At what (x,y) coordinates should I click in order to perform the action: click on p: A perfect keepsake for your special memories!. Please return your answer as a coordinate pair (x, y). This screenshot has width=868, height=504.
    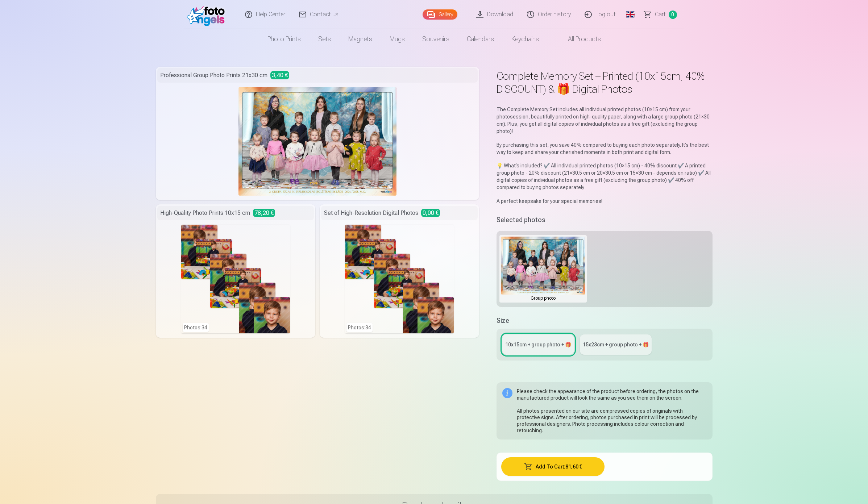
    Looking at the image, I should click on (604, 201).